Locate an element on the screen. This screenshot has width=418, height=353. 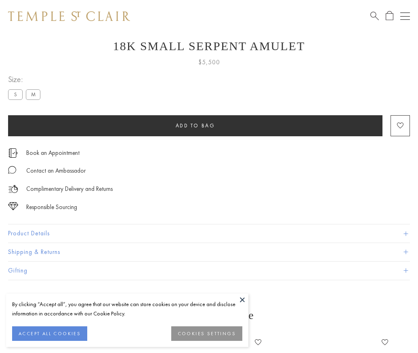
div: Contact an Ambassador is located at coordinates (56, 171).